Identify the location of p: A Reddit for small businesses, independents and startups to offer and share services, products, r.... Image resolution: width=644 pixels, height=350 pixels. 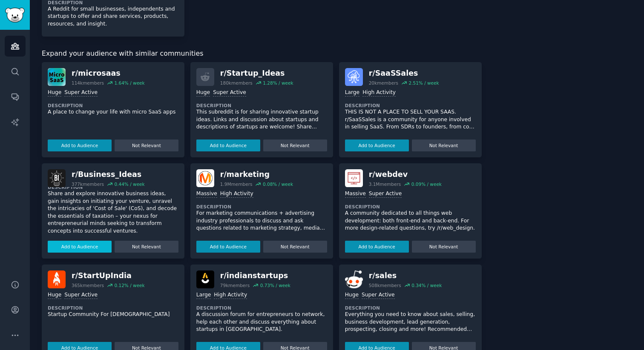
(113, 16).